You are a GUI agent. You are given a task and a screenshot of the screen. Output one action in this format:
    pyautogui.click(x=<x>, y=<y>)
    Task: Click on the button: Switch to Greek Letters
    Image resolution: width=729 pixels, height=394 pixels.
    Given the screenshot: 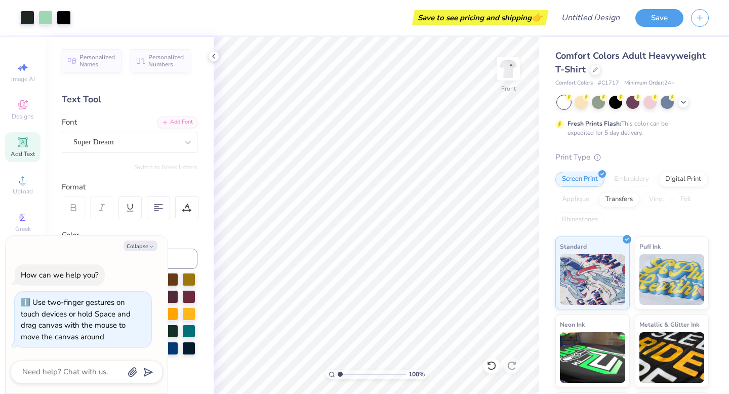 What is the action you would take?
    pyautogui.click(x=166, y=167)
    